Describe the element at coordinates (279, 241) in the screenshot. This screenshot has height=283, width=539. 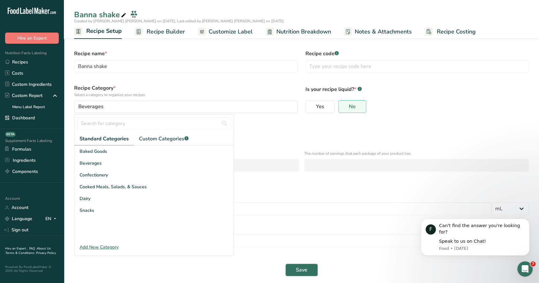
I see `input: Type your density here` at that location.